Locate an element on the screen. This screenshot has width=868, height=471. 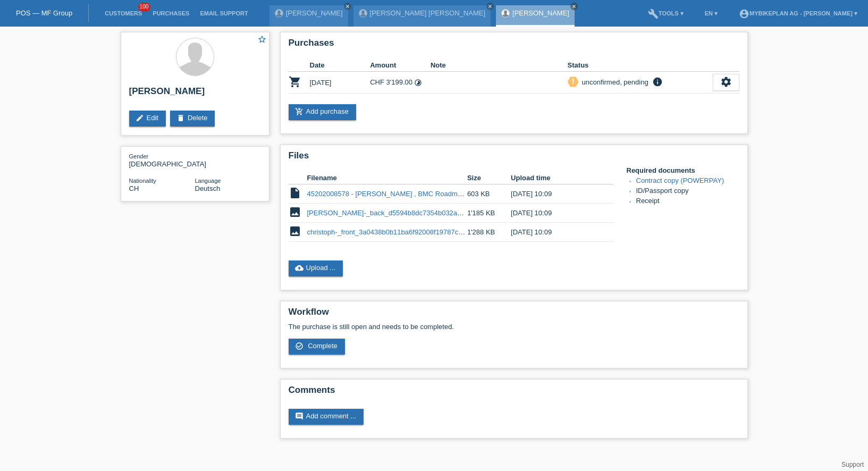
th: Status is located at coordinates (640, 66).